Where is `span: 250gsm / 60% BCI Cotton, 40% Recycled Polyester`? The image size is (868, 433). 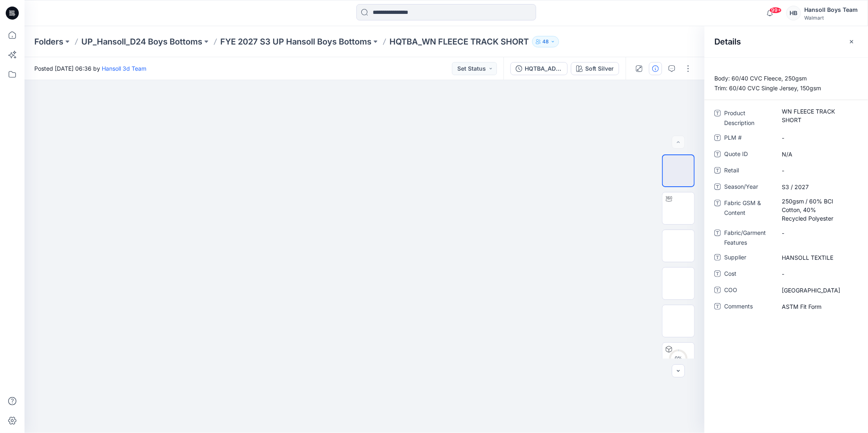
span: 250gsm / 60% BCI Cotton, 40% Recycled Polyester is located at coordinates (817, 210).